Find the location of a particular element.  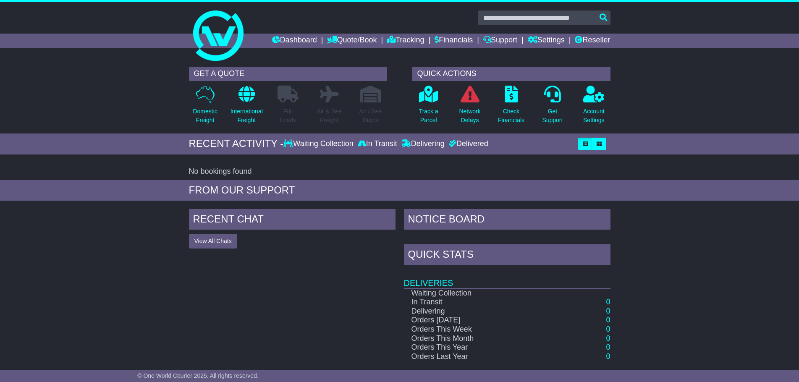

a: Quote/Book is located at coordinates (352, 41).